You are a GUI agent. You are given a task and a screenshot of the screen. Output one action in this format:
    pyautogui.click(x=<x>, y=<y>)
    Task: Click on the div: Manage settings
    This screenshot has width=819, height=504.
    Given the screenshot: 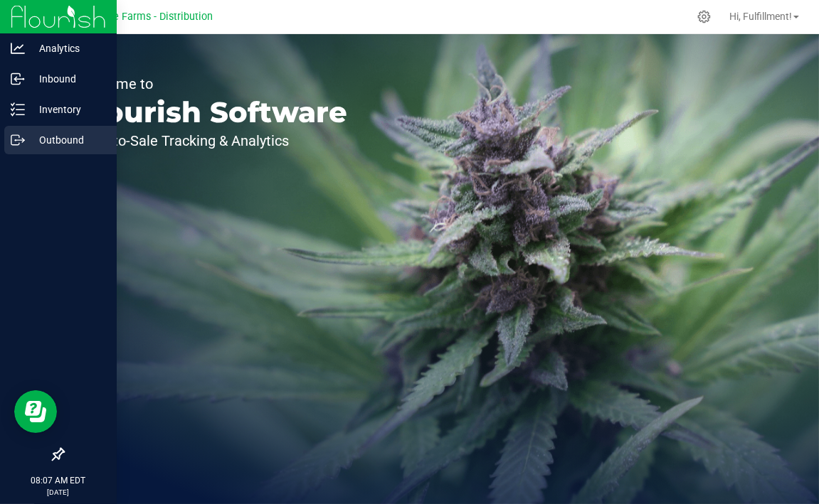 What is the action you would take?
    pyautogui.click(x=704, y=16)
    